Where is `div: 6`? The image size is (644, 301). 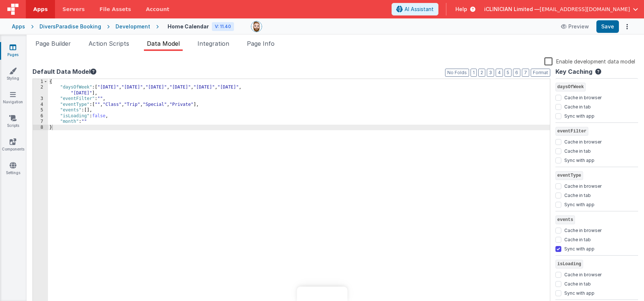
div: 6 is located at coordinates (40, 116).